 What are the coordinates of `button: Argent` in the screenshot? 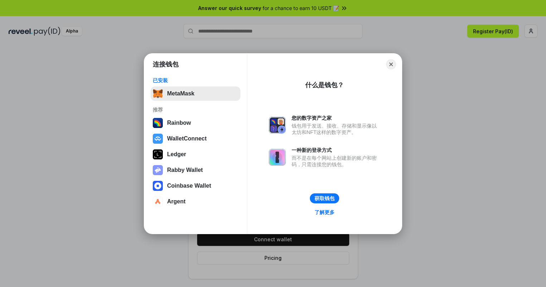 It's located at (195, 202).